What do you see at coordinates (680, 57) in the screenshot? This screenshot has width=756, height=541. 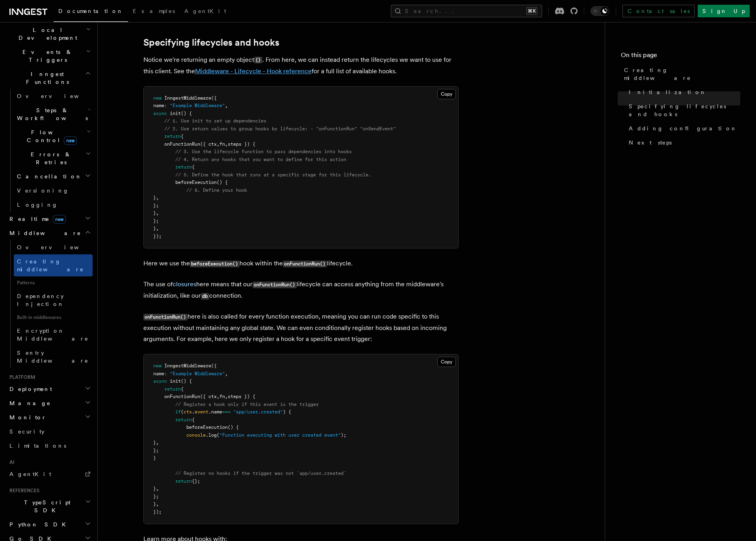 I see `h4: On this page` at bounding box center [680, 57].